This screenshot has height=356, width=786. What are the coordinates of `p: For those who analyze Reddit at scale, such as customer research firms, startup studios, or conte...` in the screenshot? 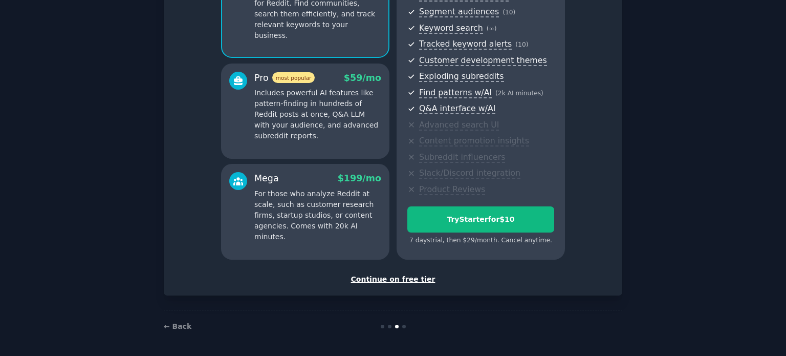 It's located at (318, 215).